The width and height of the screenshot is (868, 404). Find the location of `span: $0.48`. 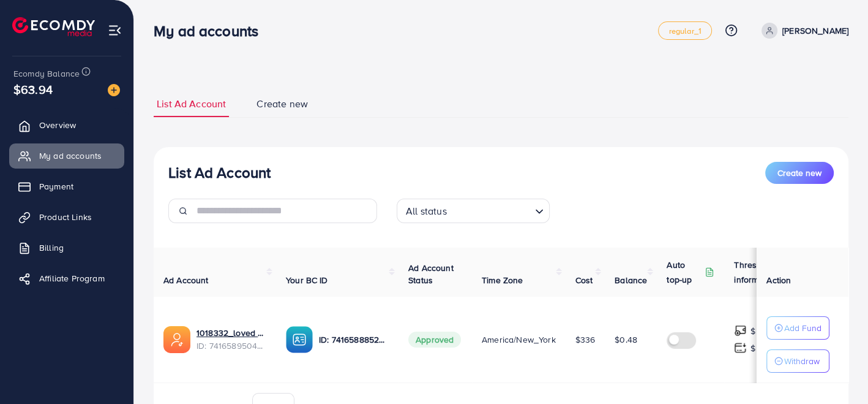

span: $0.48 is located at coordinates (625, 339).